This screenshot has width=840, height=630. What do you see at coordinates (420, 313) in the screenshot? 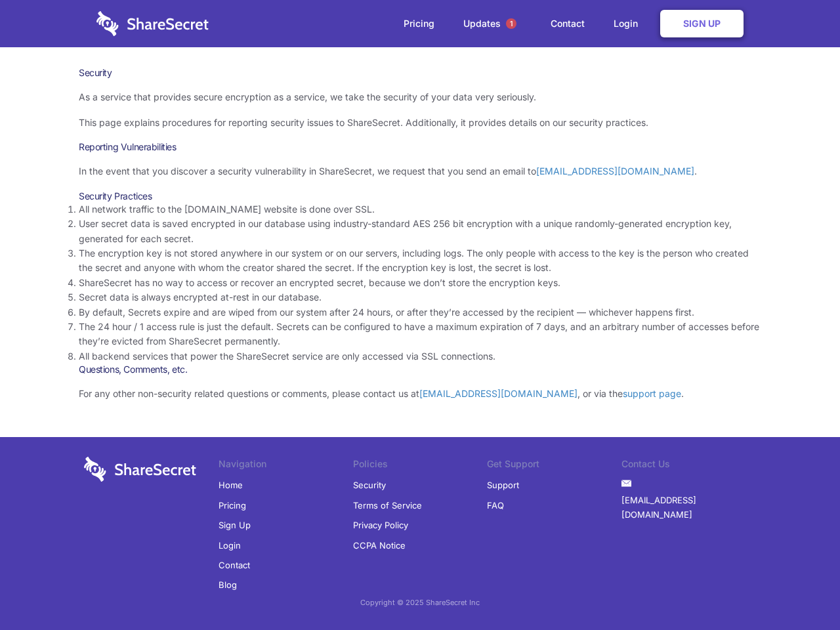
I see `li: By default, Secrets expire and are wiped from our system after 24 hours, or after they’re accesse...` at bounding box center [420, 313].